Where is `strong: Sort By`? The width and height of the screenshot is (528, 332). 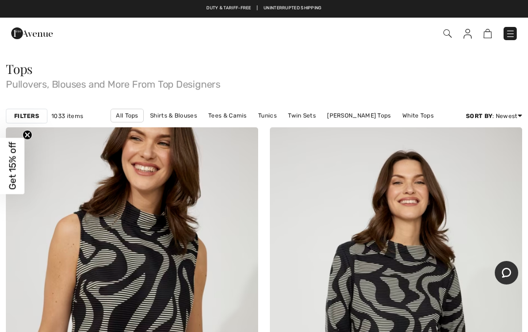
strong: Sort By is located at coordinates (479, 116).